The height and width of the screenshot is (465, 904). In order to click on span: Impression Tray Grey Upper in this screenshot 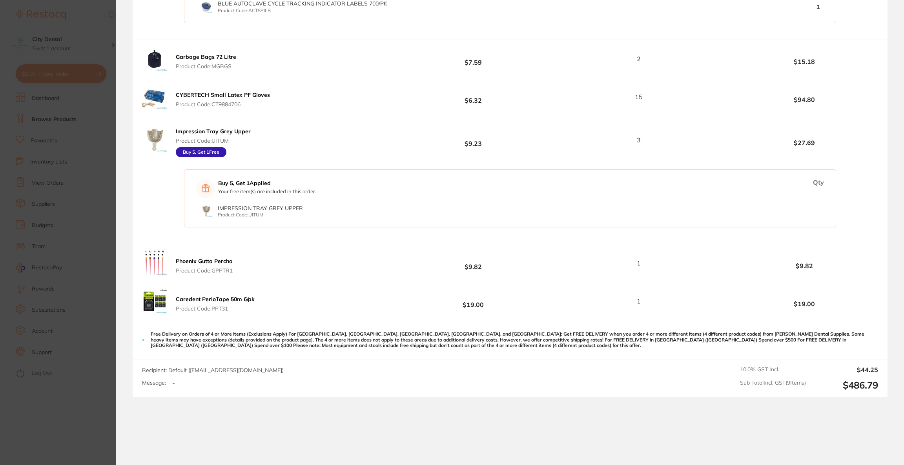, I will do `click(260, 208)`.